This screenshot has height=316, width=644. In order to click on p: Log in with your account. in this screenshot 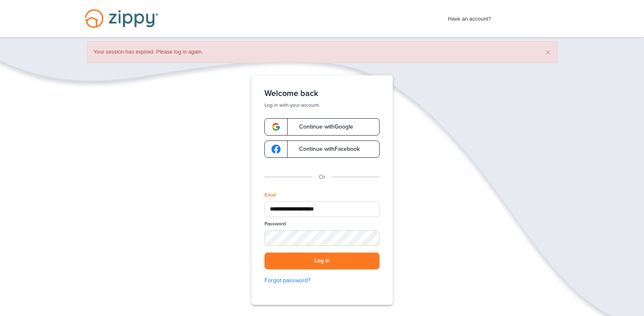, I will do `click(322, 105)`.